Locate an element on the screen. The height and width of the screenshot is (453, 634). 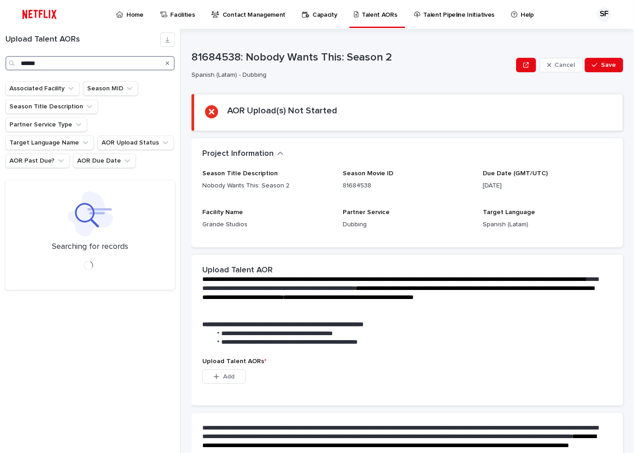
p: 81684538 is located at coordinates (407, 186).